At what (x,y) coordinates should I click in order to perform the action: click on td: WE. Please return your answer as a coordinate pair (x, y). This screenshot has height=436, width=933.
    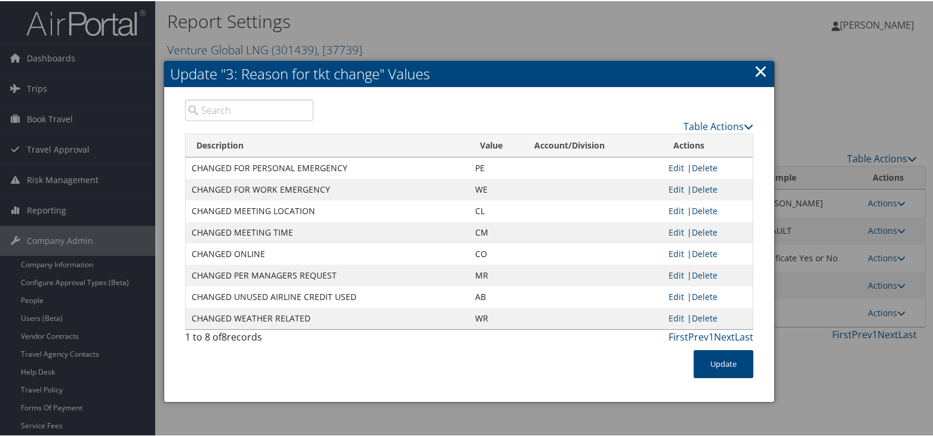
    Looking at the image, I should click on (496, 189).